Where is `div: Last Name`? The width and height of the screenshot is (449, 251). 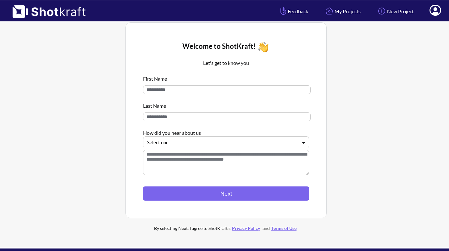
div: Last Name is located at coordinates (226, 104).